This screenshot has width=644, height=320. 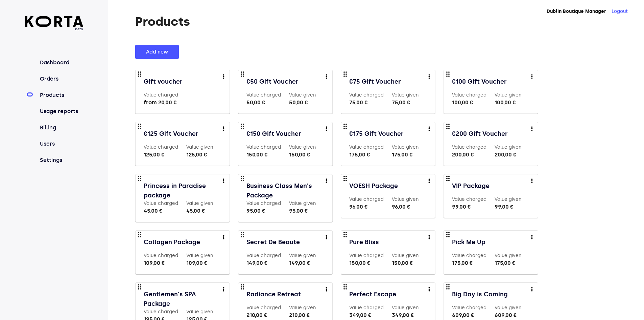 I want to click on div: 109,00 €, so click(x=161, y=263).